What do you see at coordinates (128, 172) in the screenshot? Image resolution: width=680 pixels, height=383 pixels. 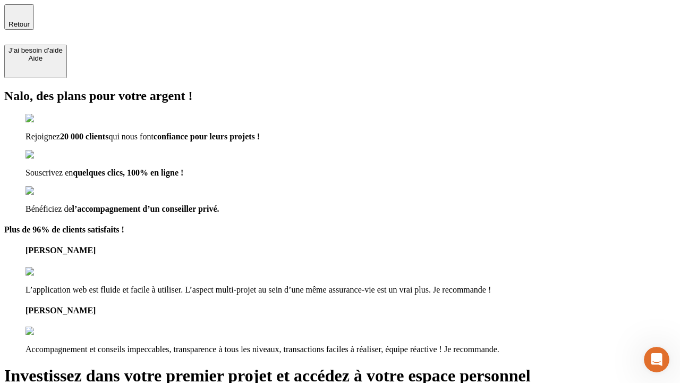 I see `span: quelques clics, 100% en ligne !` at bounding box center [128, 172].